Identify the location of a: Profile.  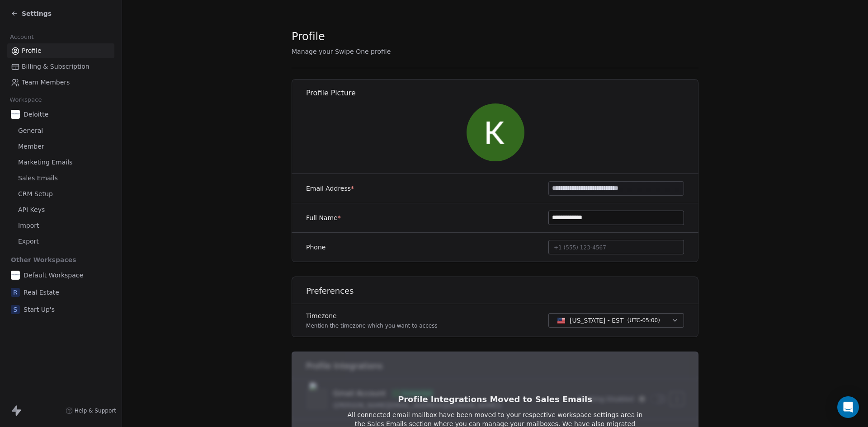
(61, 51).